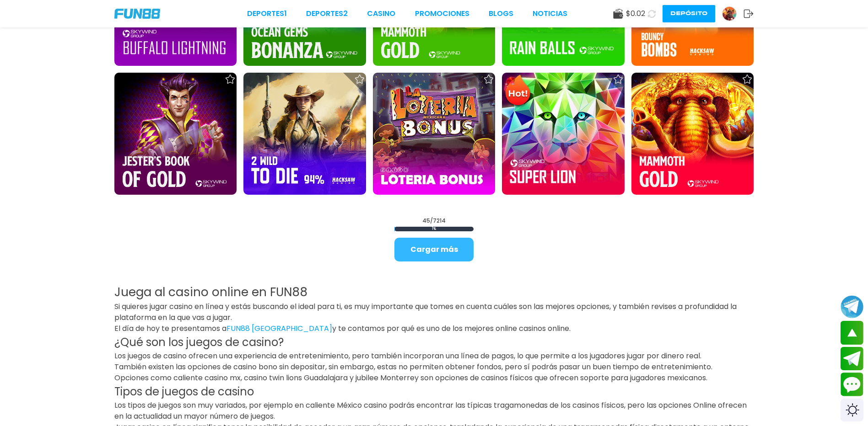 This screenshot has width=868, height=426. Describe the element at coordinates (434, 292) in the screenshot. I see `h1: Juega al casino online en FUN88` at that location.